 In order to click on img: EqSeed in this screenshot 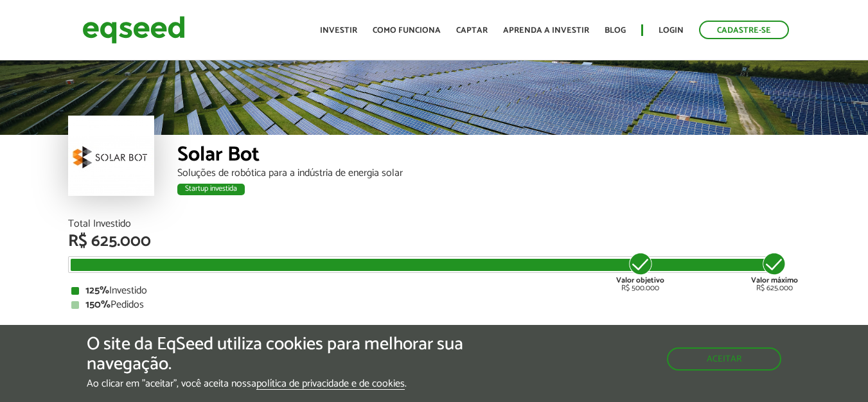, I will do `click(134, 30)`.